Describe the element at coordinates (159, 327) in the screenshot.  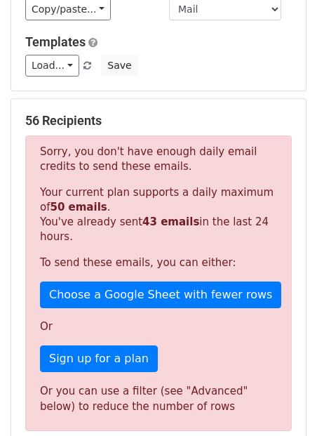
I see `p: Or` at that location.